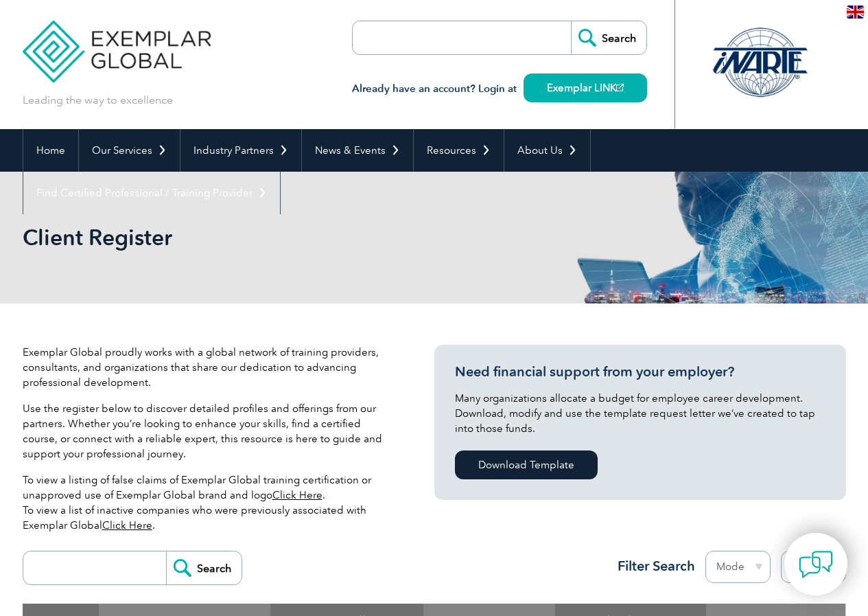 This screenshot has width=868, height=616. I want to click on a: About Us, so click(547, 150).